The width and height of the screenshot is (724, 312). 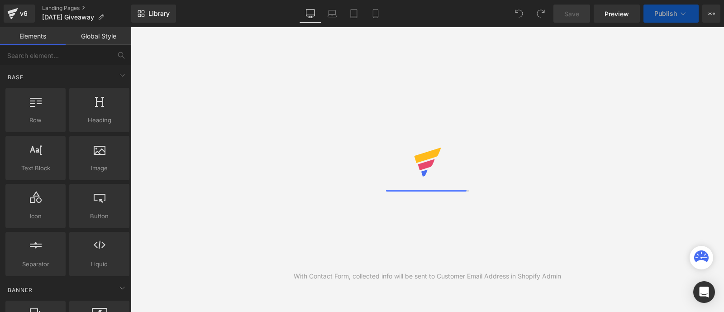 What do you see at coordinates (15, 77) in the screenshot?
I see `span: Base` at bounding box center [15, 77].